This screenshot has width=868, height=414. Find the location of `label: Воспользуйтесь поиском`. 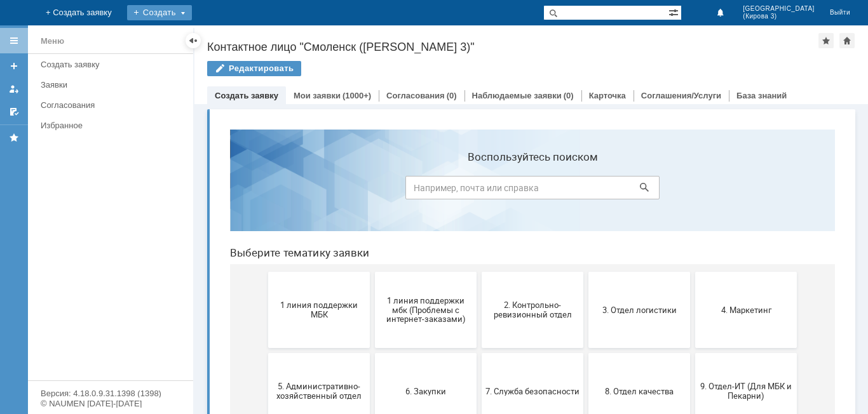

label: Воспользуйтесь поиском is located at coordinates (313, 38).